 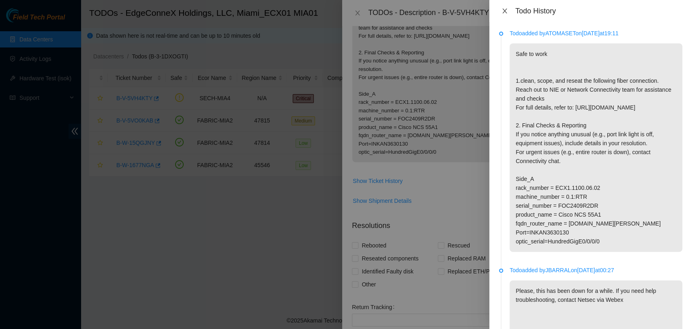 I want to click on div: Todo History, so click(x=599, y=11).